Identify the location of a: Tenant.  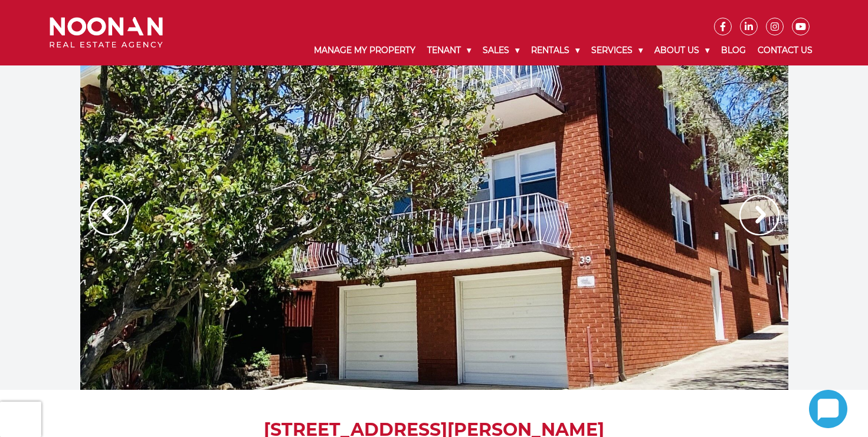
(449, 50).